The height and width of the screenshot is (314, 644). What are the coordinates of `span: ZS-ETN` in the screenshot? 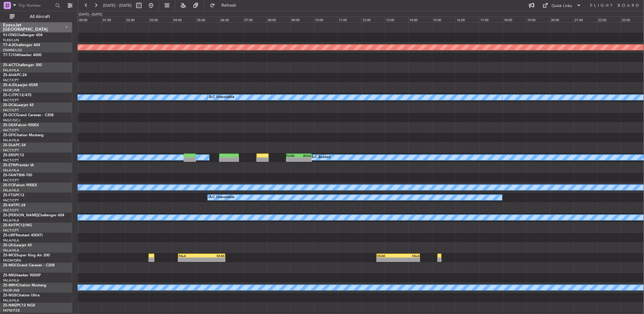 It's located at (10, 165).